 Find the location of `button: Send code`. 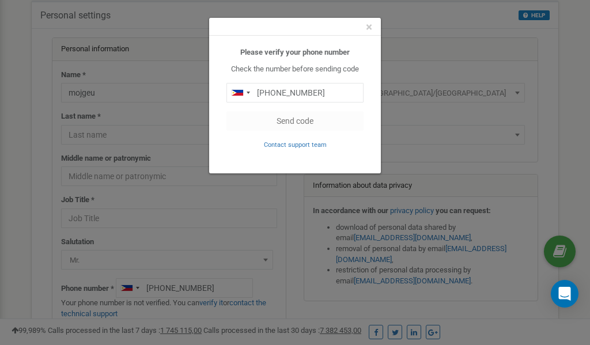

button: Send code is located at coordinates (295, 121).